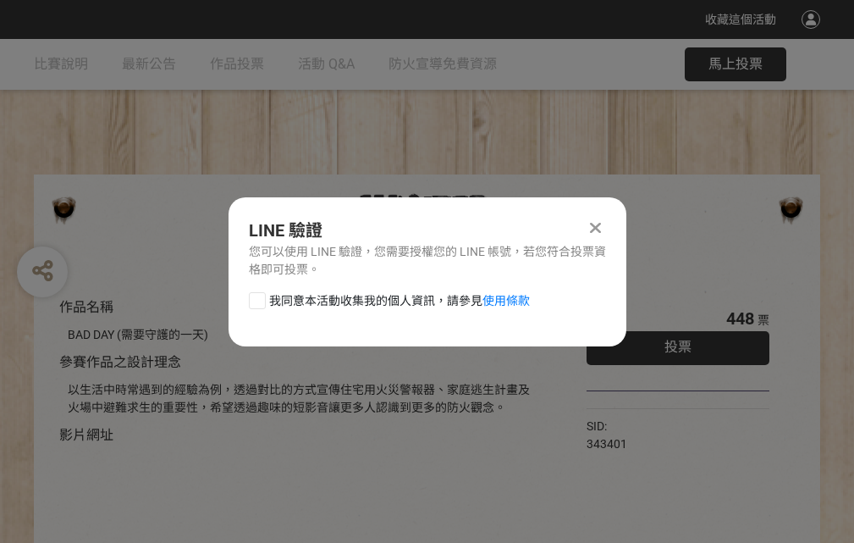 The width and height of the screenshot is (854, 543). What do you see at coordinates (740, 318) in the screenshot?
I see `span: 448` at bounding box center [740, 318].